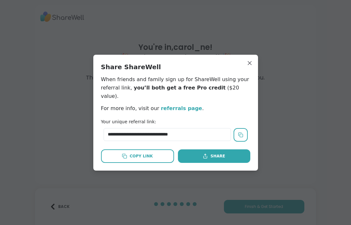 The image size is (351, 225). I want to click on button: Share, so click(214, 156).